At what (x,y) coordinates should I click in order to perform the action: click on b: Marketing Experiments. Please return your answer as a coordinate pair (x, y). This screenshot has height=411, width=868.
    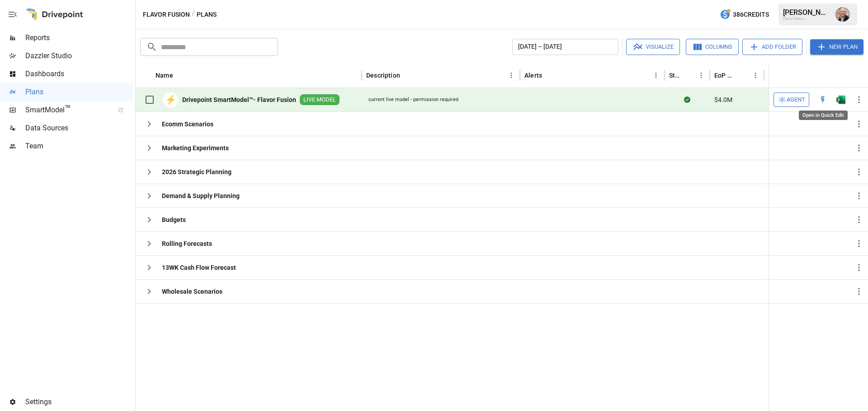
    Looking at the image, I should click on (195, 148).